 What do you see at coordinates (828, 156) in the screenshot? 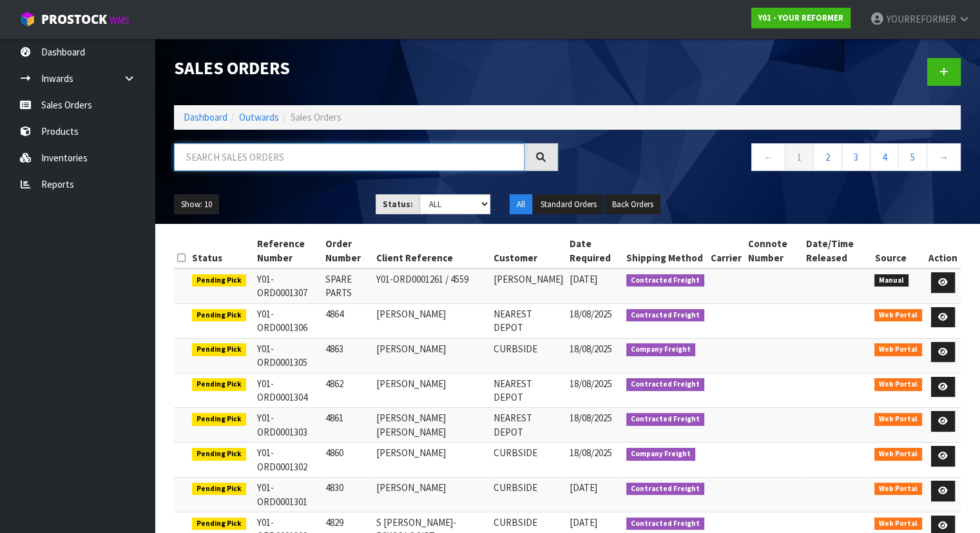
I see `a: 2` at bounding box center [828, 156].